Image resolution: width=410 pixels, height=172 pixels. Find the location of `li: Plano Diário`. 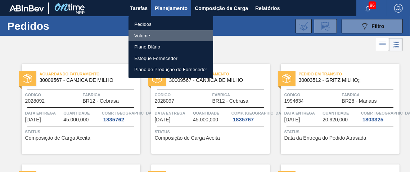

li: Plano Diário is located at coordinates (171, 47).